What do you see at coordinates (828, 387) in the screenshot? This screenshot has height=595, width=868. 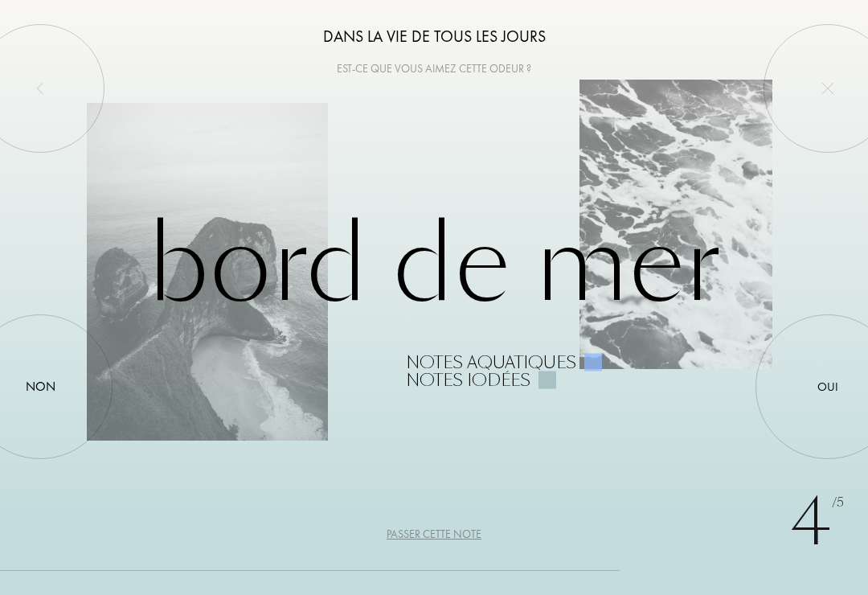 I see `div: Oui` at bounding box center [828, 387].